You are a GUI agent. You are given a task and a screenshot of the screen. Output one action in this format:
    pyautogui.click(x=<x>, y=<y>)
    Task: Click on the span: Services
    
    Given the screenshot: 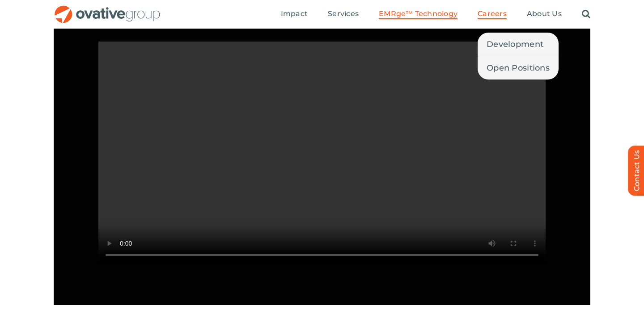 What is the action you would take?
    pyautogui.click(x=342, y=14)
    